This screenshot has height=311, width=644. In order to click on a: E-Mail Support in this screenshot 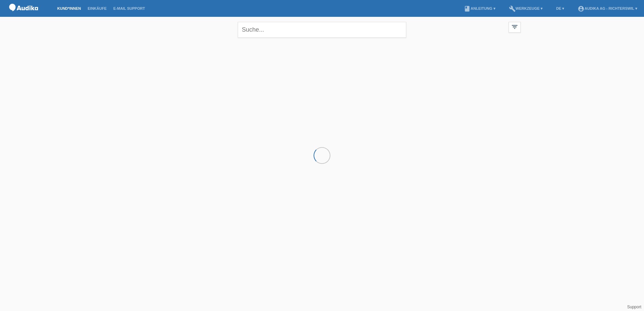, I will do `click(129, 8)`.